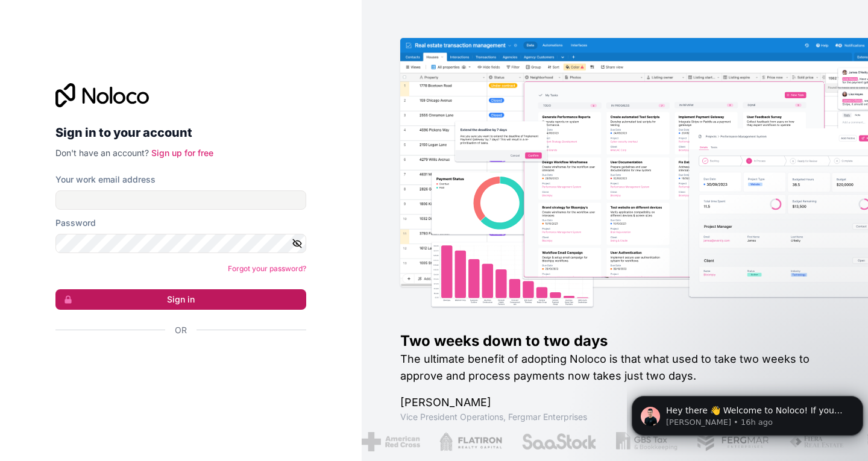 The width and height of the screenshot is (868, 461). I want to click on label: Password, so click(75, 223).